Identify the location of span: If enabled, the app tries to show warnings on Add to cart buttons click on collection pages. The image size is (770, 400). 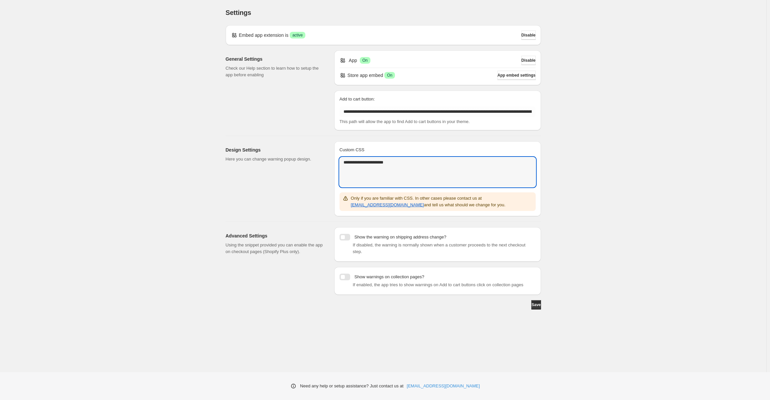
(438, 285).